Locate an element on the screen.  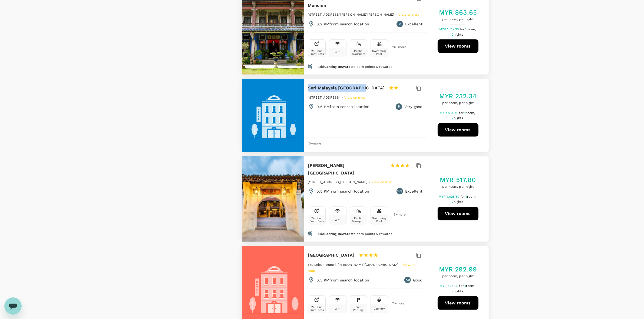
span: 18 + more is located at coordinates (397, 214).